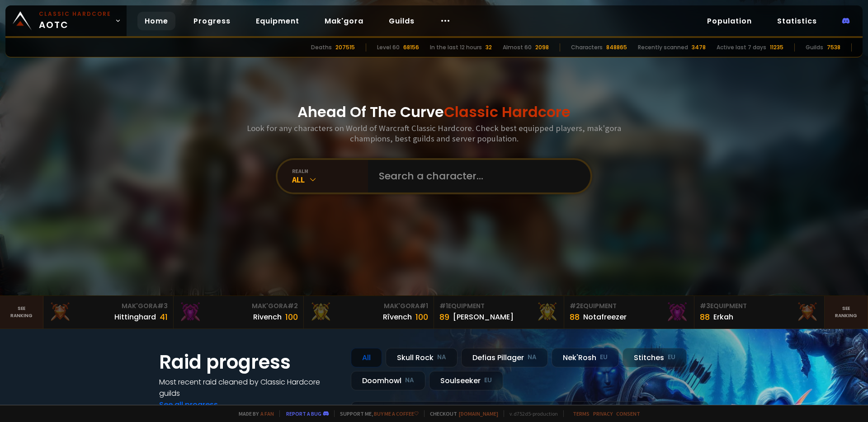  Describe the element at coordinates (249, 387) in the screenshot. I see `h4: Most recent raid cleaned by Classic Hardcore guilds` at that location.